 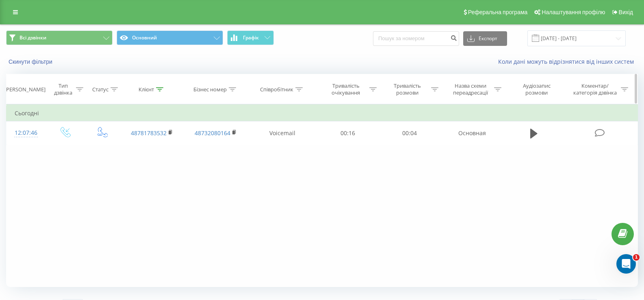 What do you see at coordinates (277, 89) in the screenshot?
I see `div: Співробітник` at bounding box center [277, 89].